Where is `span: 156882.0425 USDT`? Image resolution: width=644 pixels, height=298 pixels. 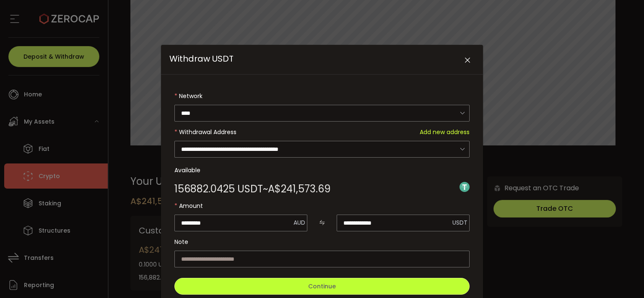
span: 156882.0425 USDT is located at coordinates (218, 189).